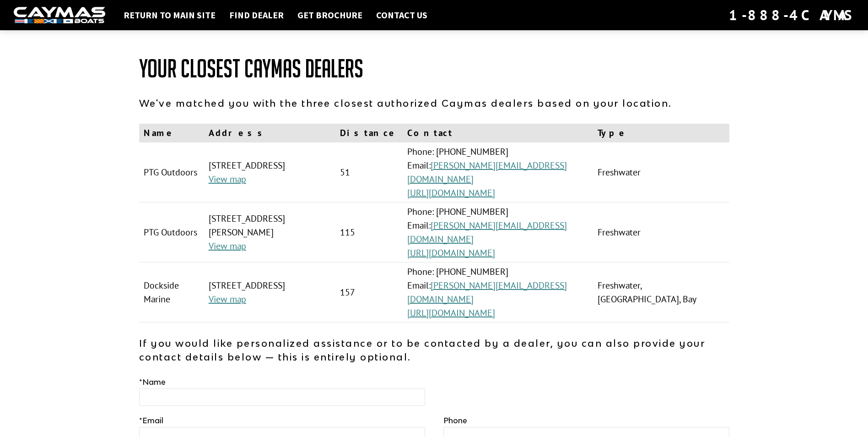 The width and height of the screenshot is (868, 437). What do you see at coordinates (434, 350) in the screenshot?
I see `p: If you would like personalized assistance or to be contacted by a dealer, you can also provide yo...` at bounding box center [434, 350].